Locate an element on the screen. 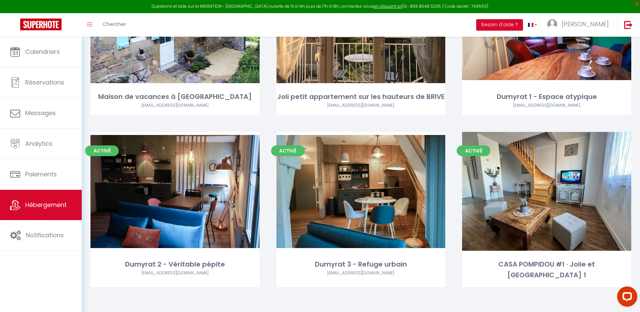 This screenshot has height=312, width=640. div: Dumyrat 1 - Espace atypique is located at coordinates (546, 96).